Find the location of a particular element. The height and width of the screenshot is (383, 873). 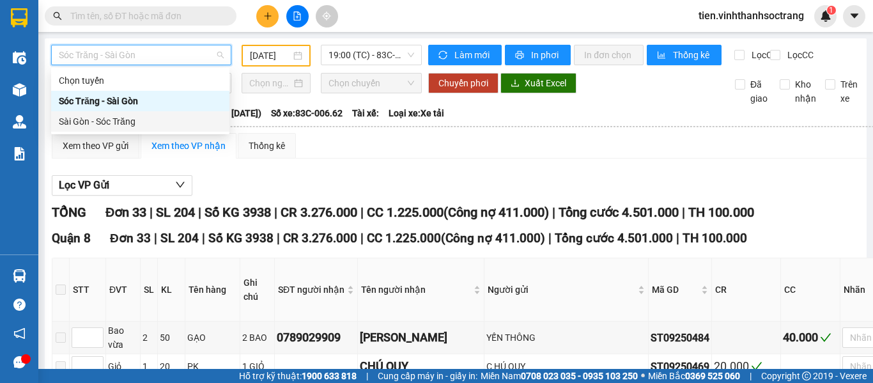

span: 19:00 (TC) - 83C-006.62 is located at coordinates (372, 55).